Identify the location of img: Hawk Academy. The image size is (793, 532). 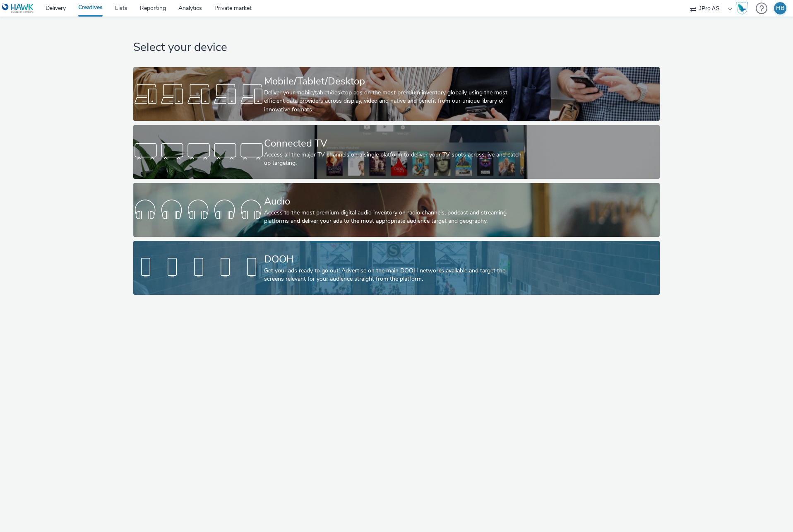
(742, 9).